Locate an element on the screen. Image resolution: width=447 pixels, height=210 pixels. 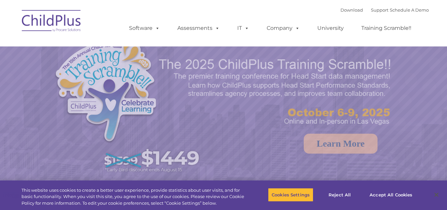
a: Company is located at coordinates (284, 28).